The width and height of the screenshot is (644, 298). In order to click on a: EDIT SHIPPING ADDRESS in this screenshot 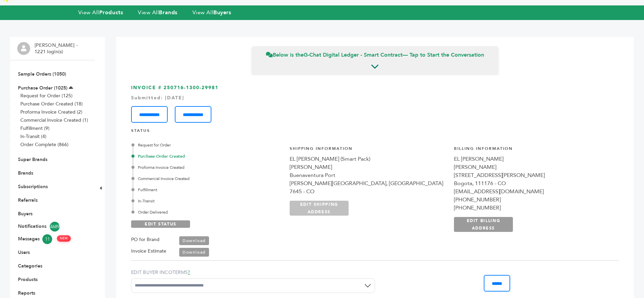, I will do `click(319, 208)`.